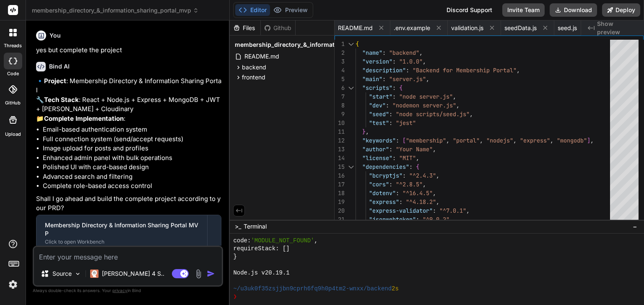 The height and width of the screenshot is (305, 644). I want to click on img: icon, so click(211, 274).